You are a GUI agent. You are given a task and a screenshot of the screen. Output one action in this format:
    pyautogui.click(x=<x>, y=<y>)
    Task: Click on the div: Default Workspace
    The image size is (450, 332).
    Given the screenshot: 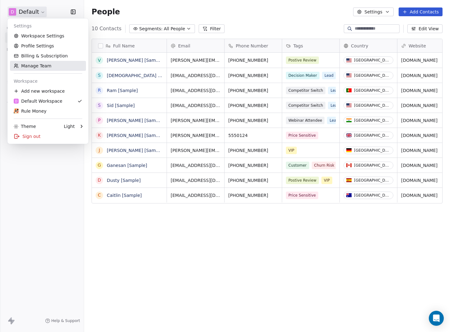 What is the action you would take?
    pyautogui.click(x=38, y=101)
    